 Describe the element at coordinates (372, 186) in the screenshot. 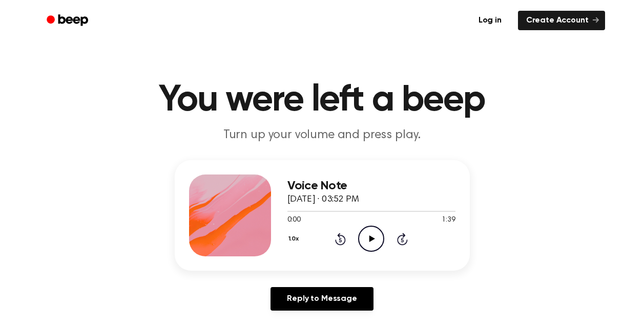

I see `h3: Voice Note` at that location.